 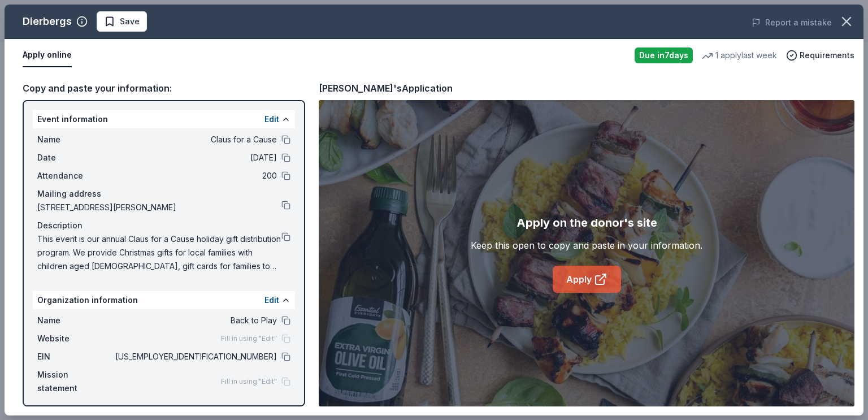 What do you see at coordinates (195, 140) in the screenshot?
I see `span: Claus for a Cause` at bounding box center [195, 140].